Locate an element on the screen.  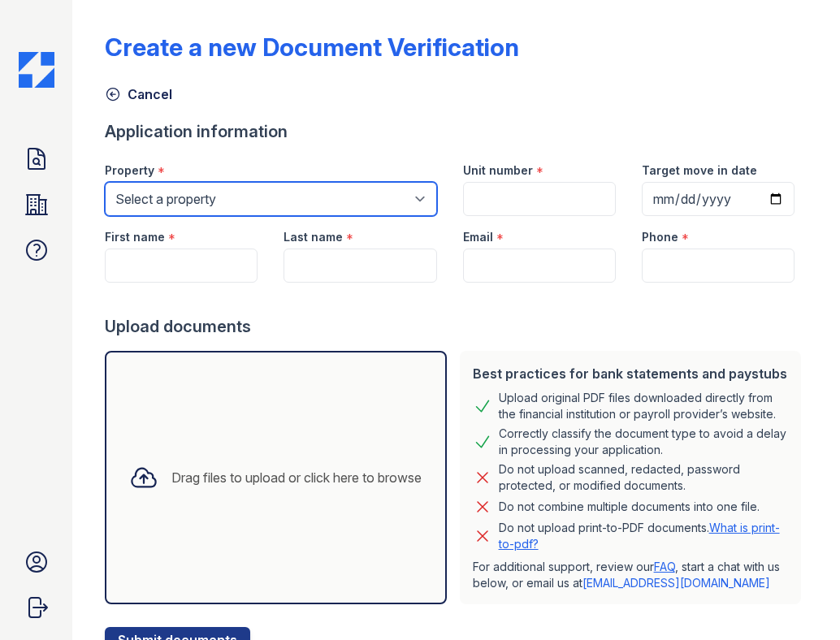
label: Property is located at coordinates (129, 170).